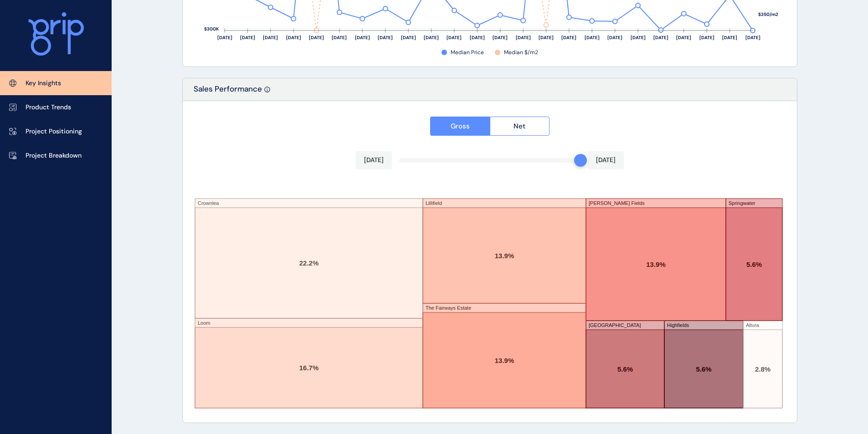 This screenshot has width=868, height=434. What do you see at coordinates (521, 52) in the screenshot?
I see `span: Median $/m2` at bounding box center [521, 52].